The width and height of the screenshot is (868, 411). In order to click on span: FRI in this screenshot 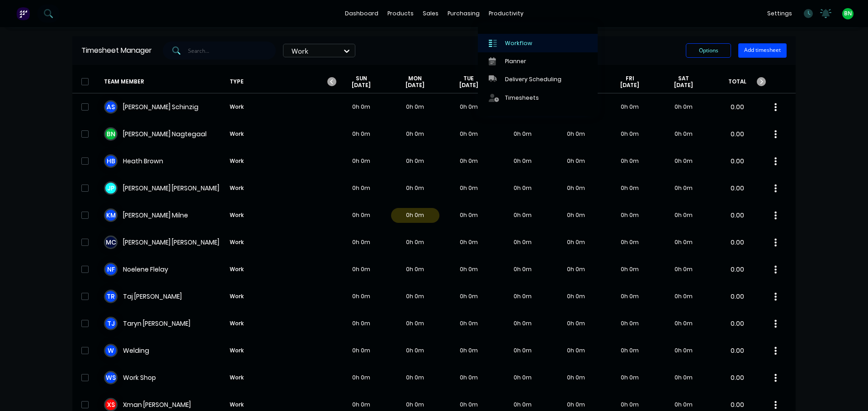, I will do `click(629, 79)`.